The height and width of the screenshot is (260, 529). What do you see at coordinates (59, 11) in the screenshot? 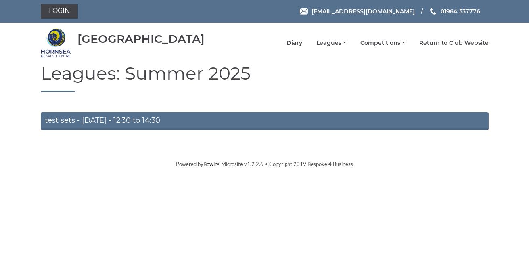
I see `a: Login` at bounding box center [59, 11].